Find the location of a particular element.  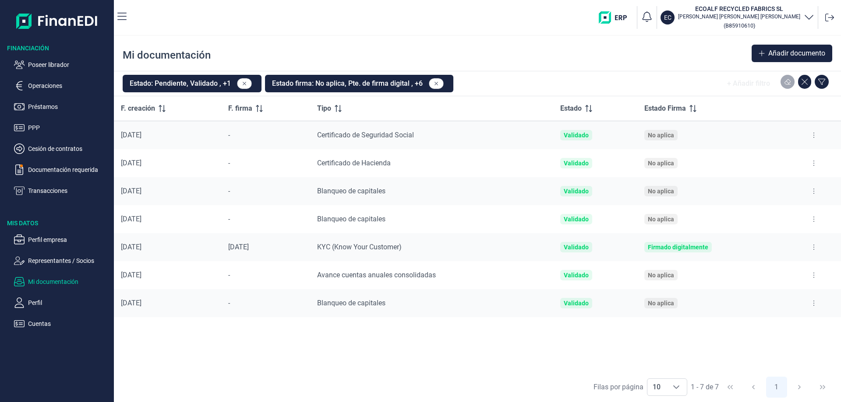

div: Firmado digitalmente is located at coordinates (678, 247).